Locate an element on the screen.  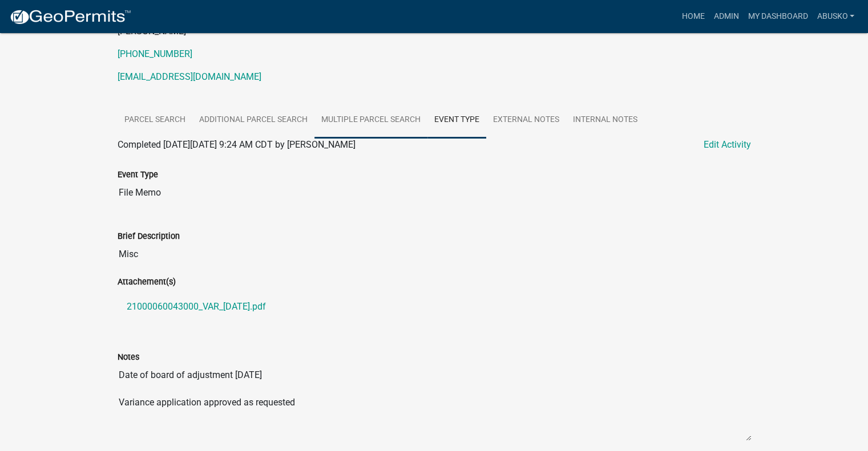
a: Parcel search is located at coordinates (155, 120).